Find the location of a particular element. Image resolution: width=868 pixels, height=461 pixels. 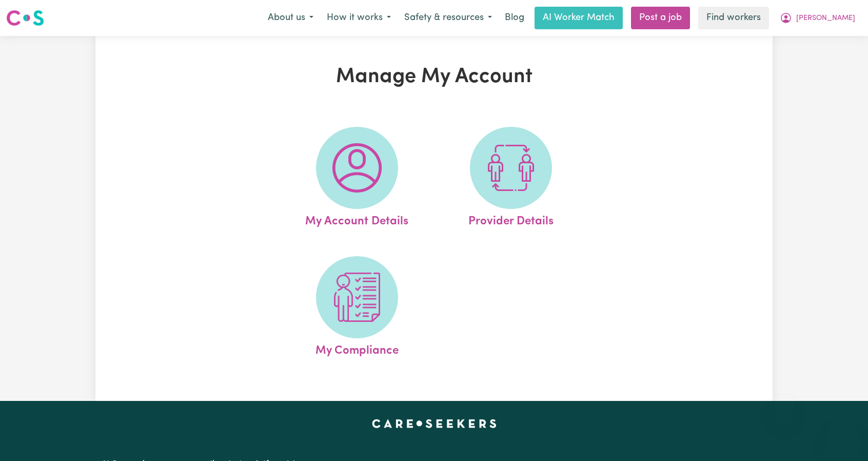

img: Careseekers logo is located at coordinates (25, 18).